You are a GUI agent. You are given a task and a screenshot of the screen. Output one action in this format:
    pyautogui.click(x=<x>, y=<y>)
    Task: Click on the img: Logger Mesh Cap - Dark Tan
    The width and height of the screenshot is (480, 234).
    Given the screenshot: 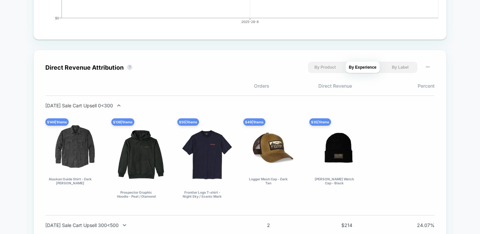 What is the action you would take?
    pyautogui.click(x=273, y=148)
    